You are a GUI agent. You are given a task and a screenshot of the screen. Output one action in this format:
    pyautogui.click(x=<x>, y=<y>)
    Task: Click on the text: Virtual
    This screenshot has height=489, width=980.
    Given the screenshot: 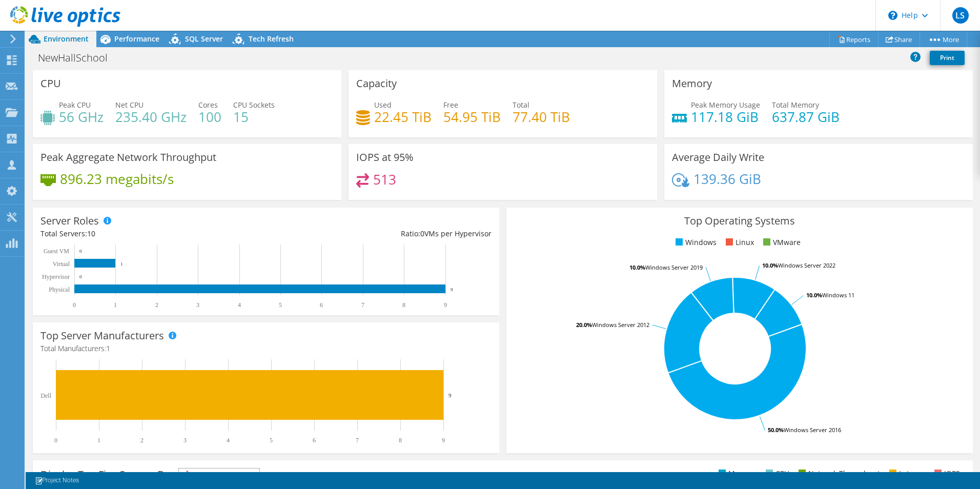 What is the action you would take?
    pyautogui.click(x=62, y=264)
    